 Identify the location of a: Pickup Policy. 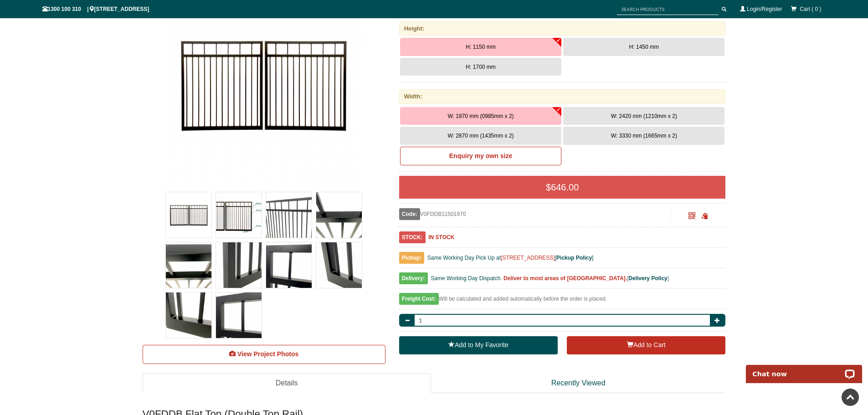
(574, 258).